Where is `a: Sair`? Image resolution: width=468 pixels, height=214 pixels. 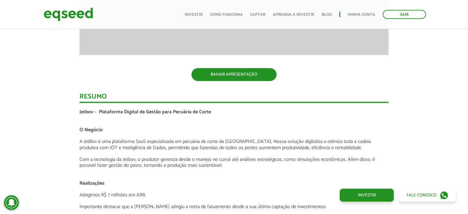 a: Sair is located at coordinates (404, 14).